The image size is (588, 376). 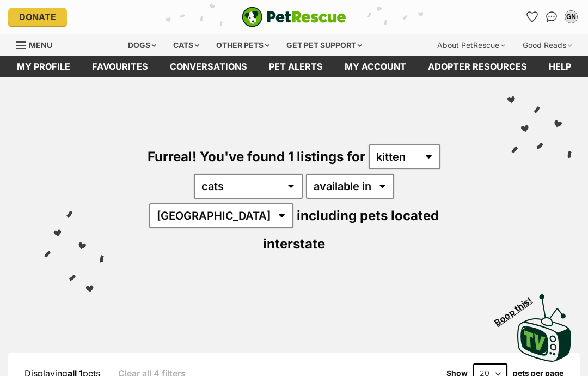 I want to click on a: Adopter resources, so click(x=478, y=67).